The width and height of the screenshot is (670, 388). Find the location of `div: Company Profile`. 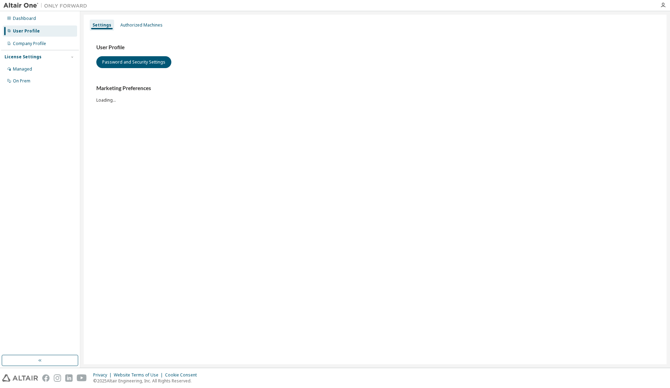

div: Company Profile is located at coordinates (29, 44).